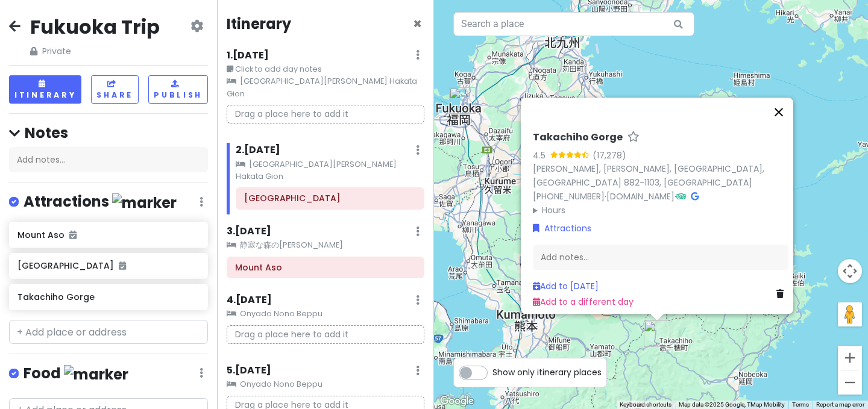  What do you see at coordinates (732, 404) in the screenshot?
I see `span: Map data ©2025 Google, TMap Mobility` at bounding box center [732, 404].